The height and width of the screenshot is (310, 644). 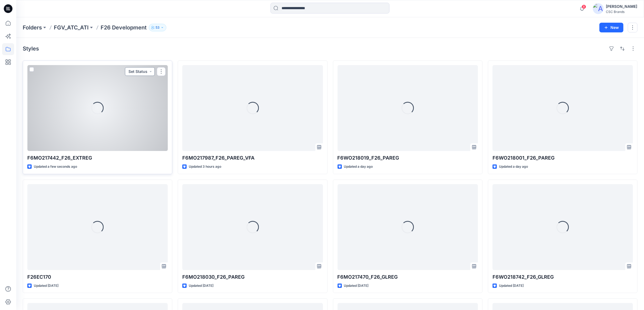 I want to click on p: Updated 3 hours ago, so click(x=205, y=167).